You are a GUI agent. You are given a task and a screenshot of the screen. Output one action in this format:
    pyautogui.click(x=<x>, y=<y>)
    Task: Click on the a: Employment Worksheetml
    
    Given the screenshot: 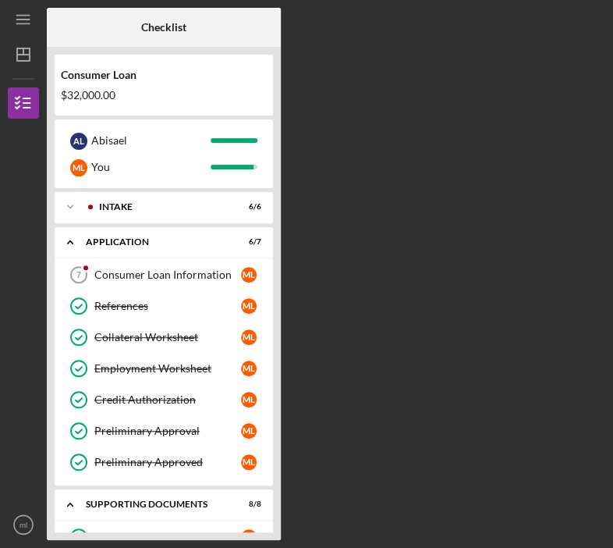 What is the action you would take?
    pyautogui.click(x=164, y=368)
    